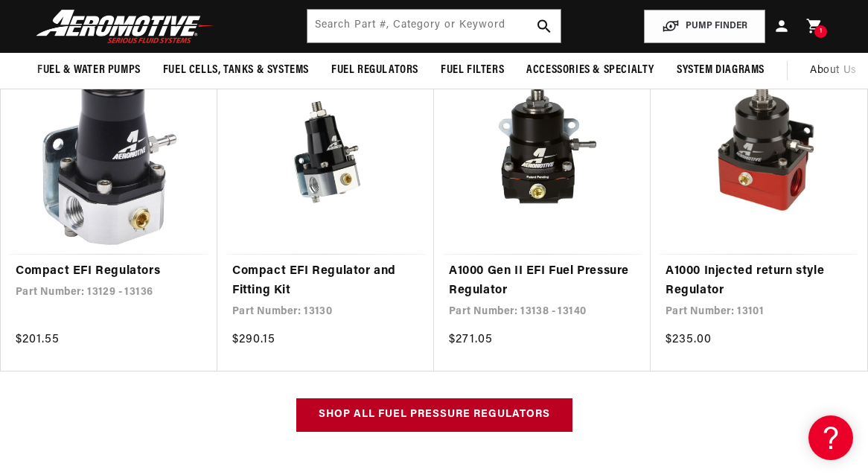 The height and width of the screenshot is (475, 868). What do you see at coordinates (704, 26) in the screenshot?
I see `button: PUMP FINDER` at bounding box center [704, 26].